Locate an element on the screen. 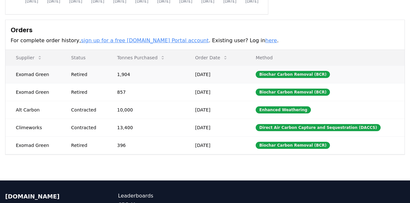 This screenshot has height=203, width=410. td: 10,000 is located at coordinates (146, 110).